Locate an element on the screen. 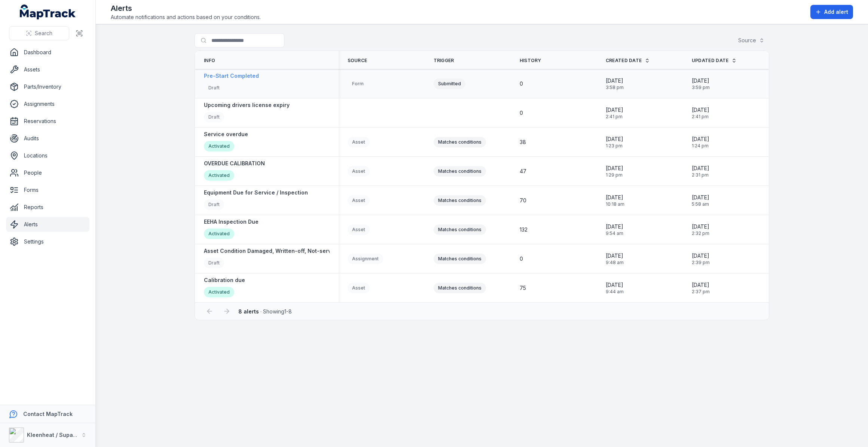 The height and width of the screenshot is (447, 868). a: Reports is located at coordinates (48, 207).